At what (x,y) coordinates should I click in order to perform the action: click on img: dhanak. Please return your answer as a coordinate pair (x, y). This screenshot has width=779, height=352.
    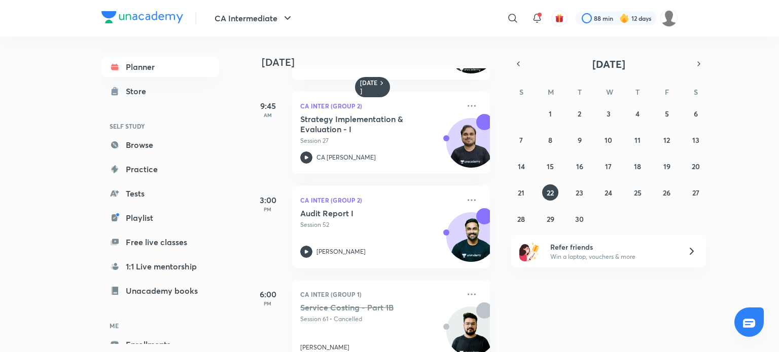
    Looking at the image, I should click on (669, 18).